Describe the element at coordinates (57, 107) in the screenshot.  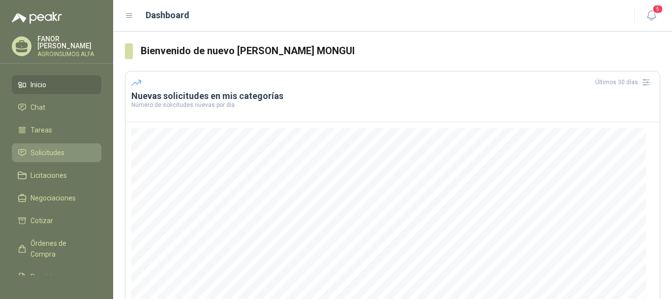
I see `a: Chat` at that location.